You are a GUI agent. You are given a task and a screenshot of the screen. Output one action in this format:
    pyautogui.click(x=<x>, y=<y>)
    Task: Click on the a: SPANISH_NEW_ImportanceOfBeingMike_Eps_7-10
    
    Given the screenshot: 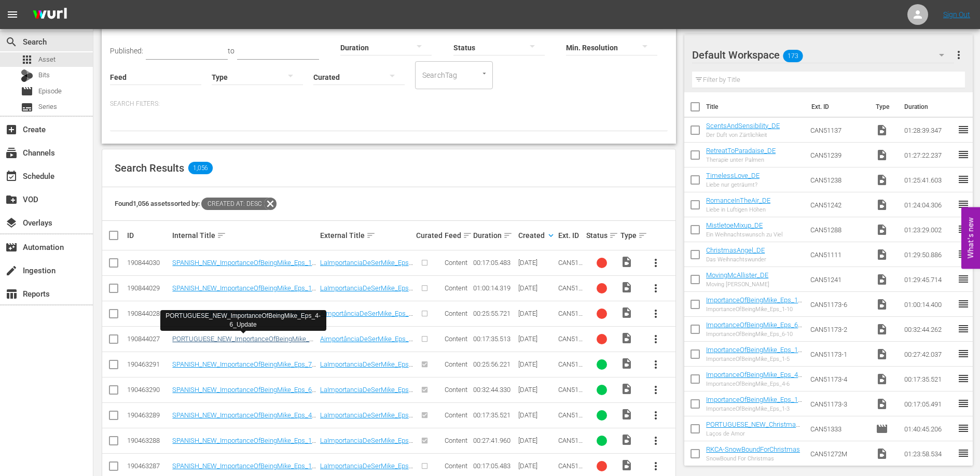 What is the action you would take?
    pyautogui.click(x=244, y=368)
    